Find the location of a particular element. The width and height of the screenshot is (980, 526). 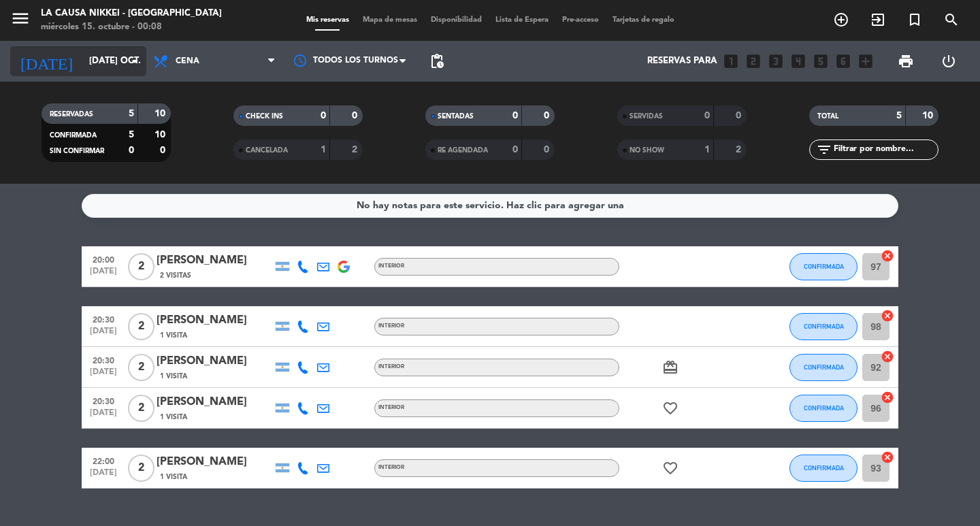

i: looks_one is located at coordinates (731, 61).